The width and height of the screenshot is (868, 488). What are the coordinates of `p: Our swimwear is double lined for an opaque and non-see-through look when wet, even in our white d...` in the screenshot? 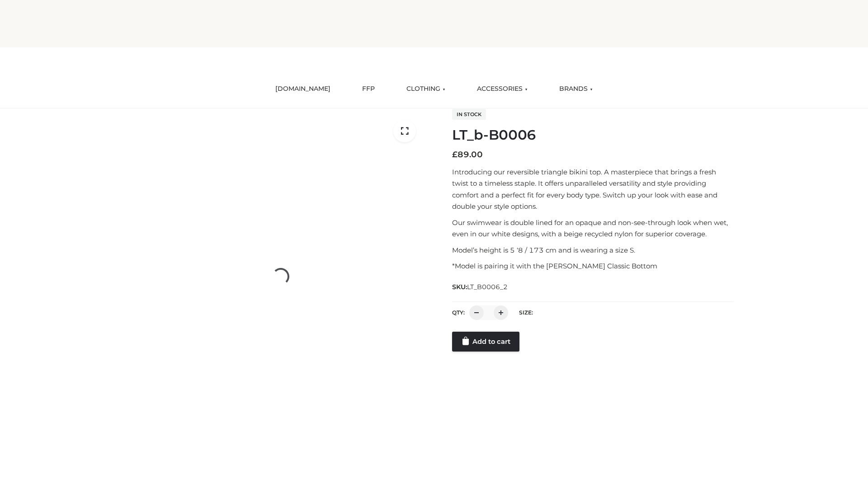 It's located at (592, 228).